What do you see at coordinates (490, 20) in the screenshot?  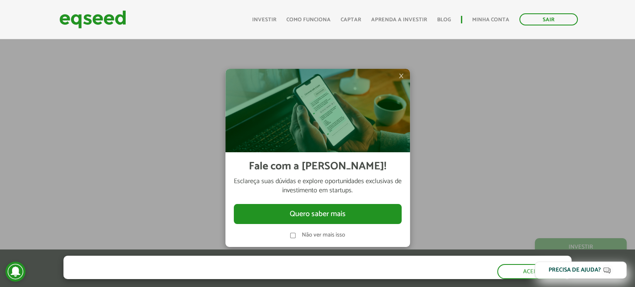 I see `a: Minha conta` at bounding box center [490, 20].